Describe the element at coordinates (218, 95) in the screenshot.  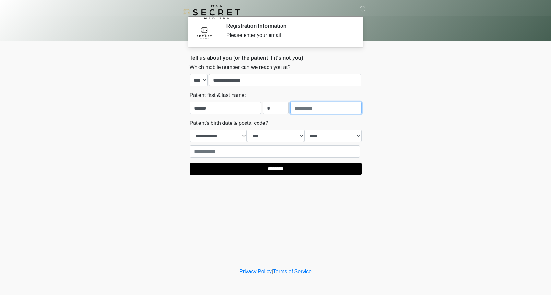
I see `label: Patient first & last name:` at that location.